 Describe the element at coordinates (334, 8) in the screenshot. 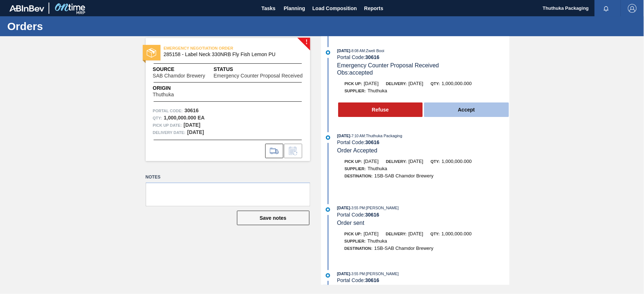

I see `span: Load Composition` at that location.